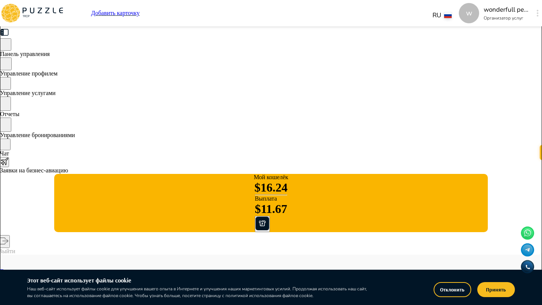  Describe the element at coordinates (506, 10) in the screenshot. I see `p: wonderfull peace` at that location.